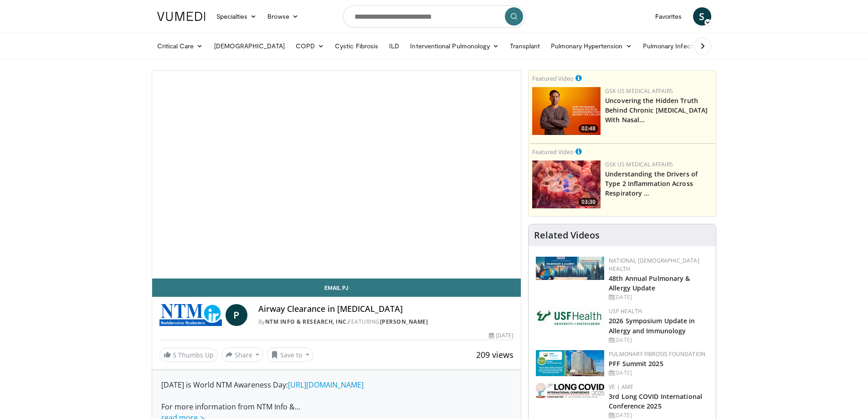  Describe the element at coordinates (190, 315) in the screenshot. I see `img: NTM Info & Research, Inc.` at that location.